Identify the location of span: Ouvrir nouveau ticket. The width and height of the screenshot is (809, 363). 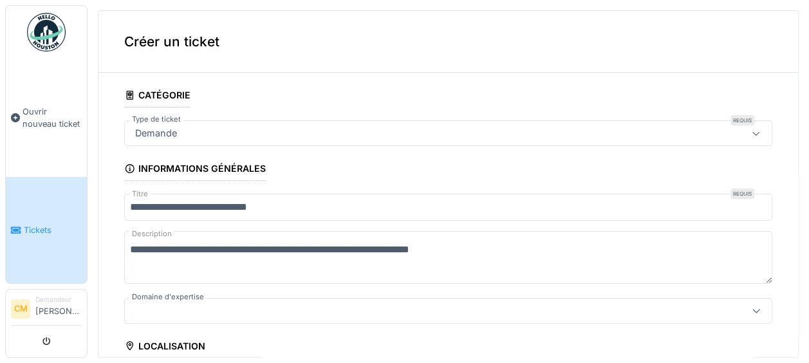
(52, 118).